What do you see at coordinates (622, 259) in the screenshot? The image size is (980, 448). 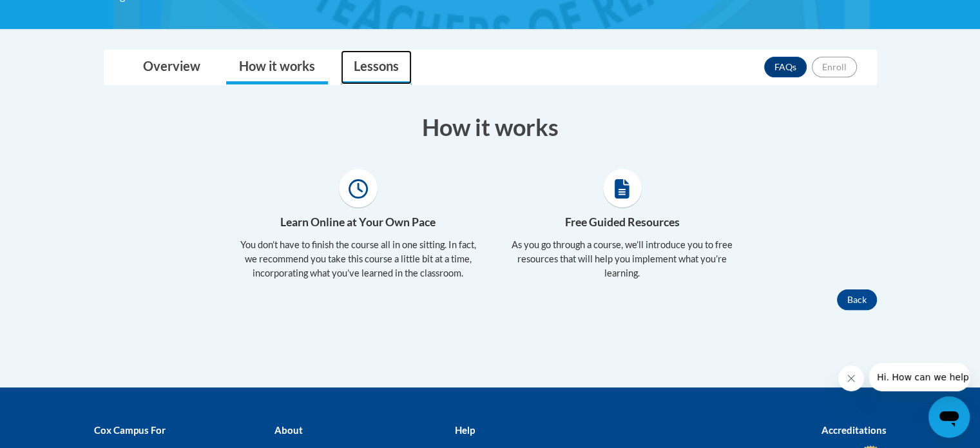 I see `p: As you go through a course, we’ll introduce you to free resources that will help you implement wh...` at bounding box center [622, 259].